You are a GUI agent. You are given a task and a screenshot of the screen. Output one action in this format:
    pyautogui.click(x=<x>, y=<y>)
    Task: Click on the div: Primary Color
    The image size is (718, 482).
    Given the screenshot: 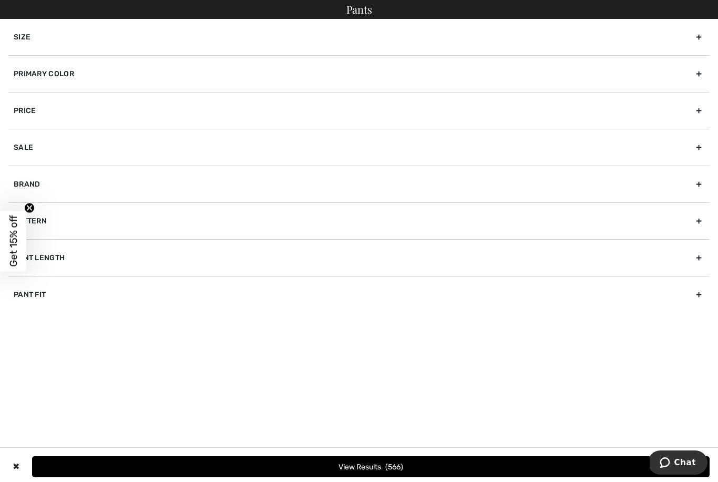 What is the action you would take?
    pyautogui.click(x=359, y=74)
    